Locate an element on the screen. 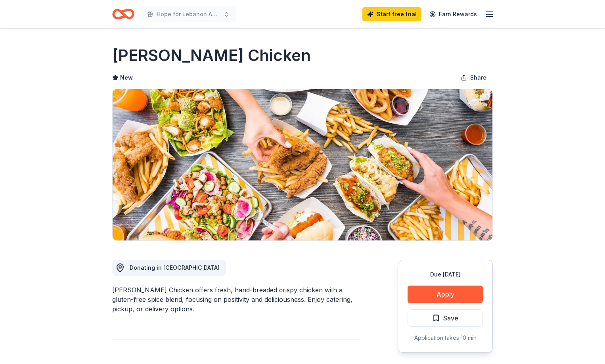 Image resolution: width=605 pixels, height=364 pixels. button: Share is located at coordinates (473, 78).